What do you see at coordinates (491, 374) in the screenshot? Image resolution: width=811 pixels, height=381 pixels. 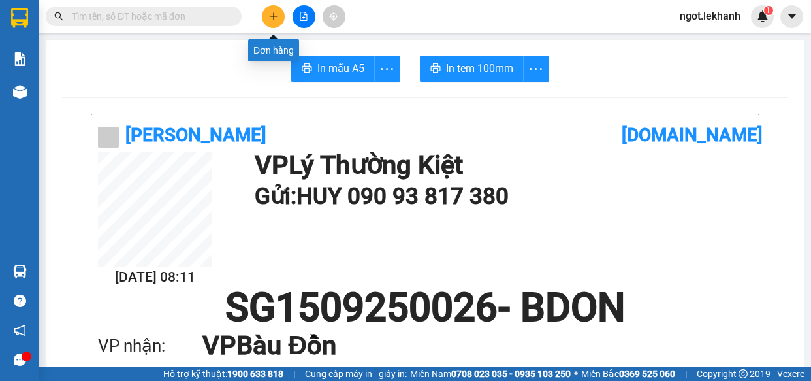 I see `span: Miền Nam` at bounding box center [491, 374].